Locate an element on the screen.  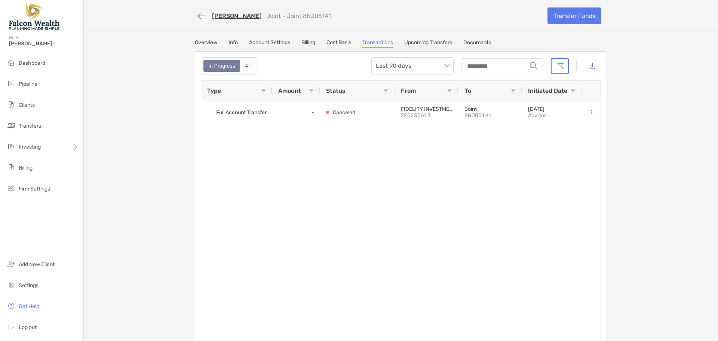
span: Pipeline is located at coordinates (28, 84).